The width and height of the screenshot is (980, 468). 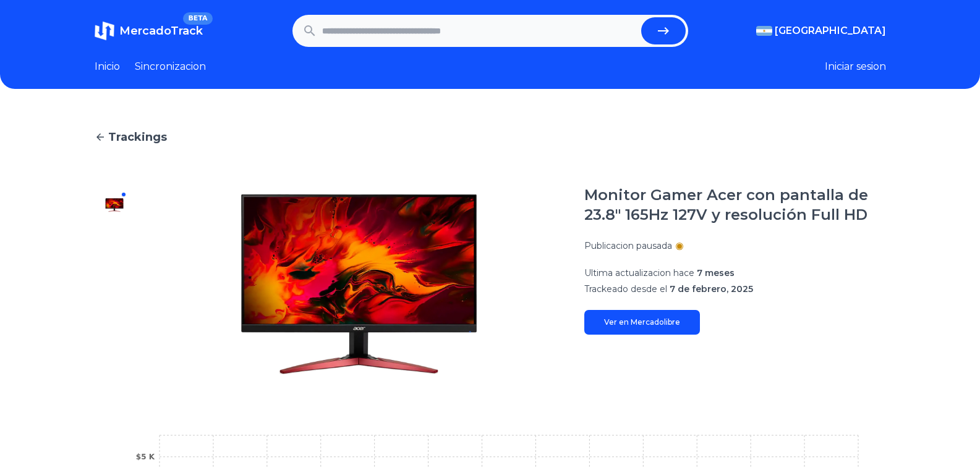 What do you see at coordinates (145, 457) in the screenshot?
I see `tspan: $5 K` at bounding box center [145, 457].